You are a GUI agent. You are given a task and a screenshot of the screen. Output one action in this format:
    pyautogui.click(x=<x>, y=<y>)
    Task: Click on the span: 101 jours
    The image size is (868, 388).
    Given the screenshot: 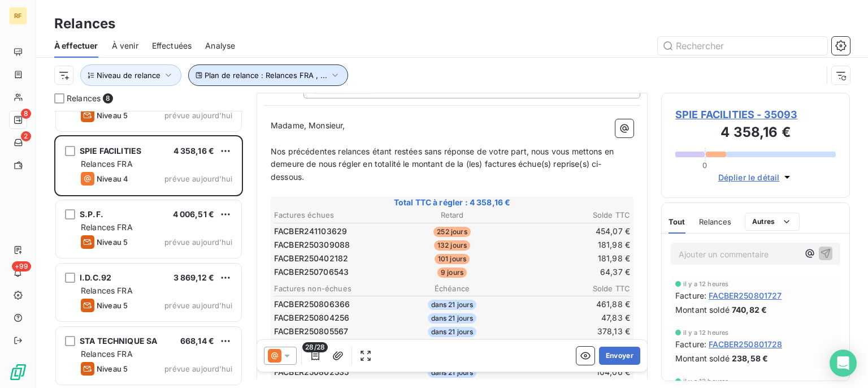 What is the action you would take?
    pyautogui.click(x=452, y=259)
    